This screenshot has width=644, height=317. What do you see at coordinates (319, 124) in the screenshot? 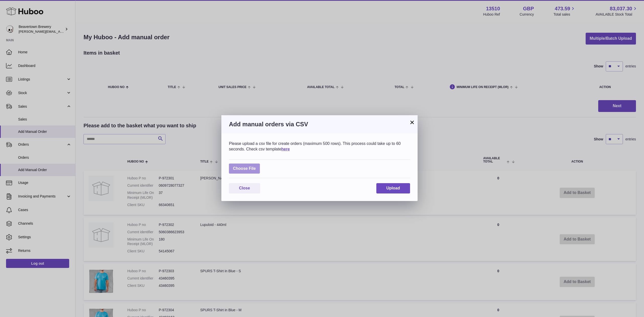
I see `h3: Add manual orders via CSV` at bounding box center [319, 124].